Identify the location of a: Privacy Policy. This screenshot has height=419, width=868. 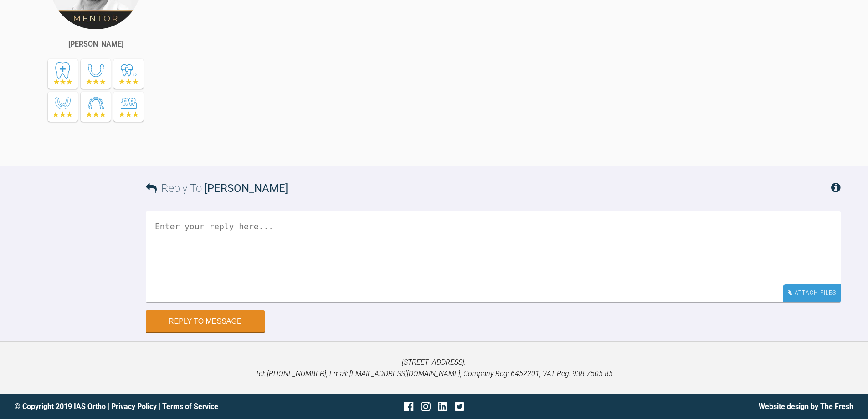
(134, 406).